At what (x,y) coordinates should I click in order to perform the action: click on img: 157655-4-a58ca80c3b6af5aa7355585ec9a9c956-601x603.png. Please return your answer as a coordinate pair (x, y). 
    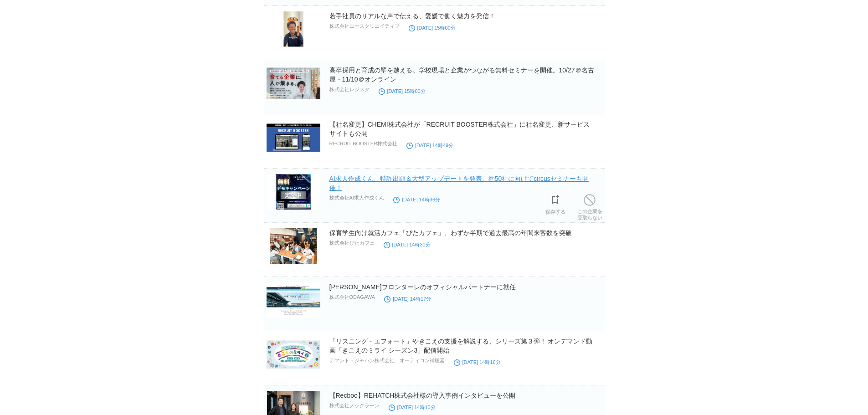
    Looking at the image, I should click on (294, 192).